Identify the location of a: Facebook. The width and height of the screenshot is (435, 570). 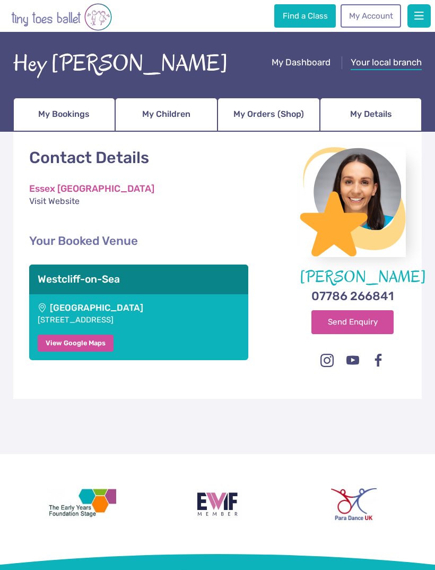
(379, 360).